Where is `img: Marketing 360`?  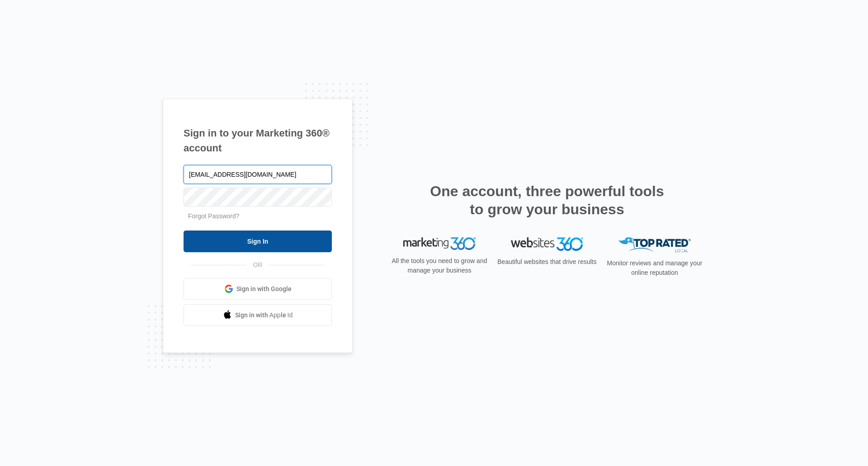 img: Marketing 360 is located at coordinates (440, 244).